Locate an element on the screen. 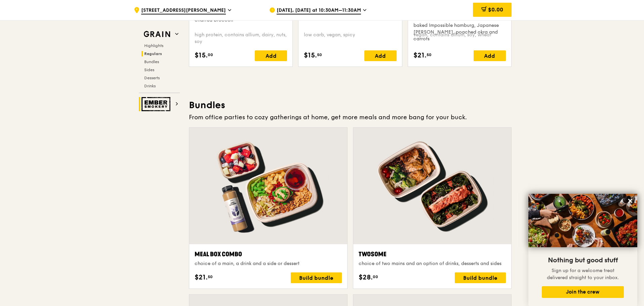 Image resolution: width=644 pixels, height=306 pixels. span: Sides is located at coordinates (149, 70).